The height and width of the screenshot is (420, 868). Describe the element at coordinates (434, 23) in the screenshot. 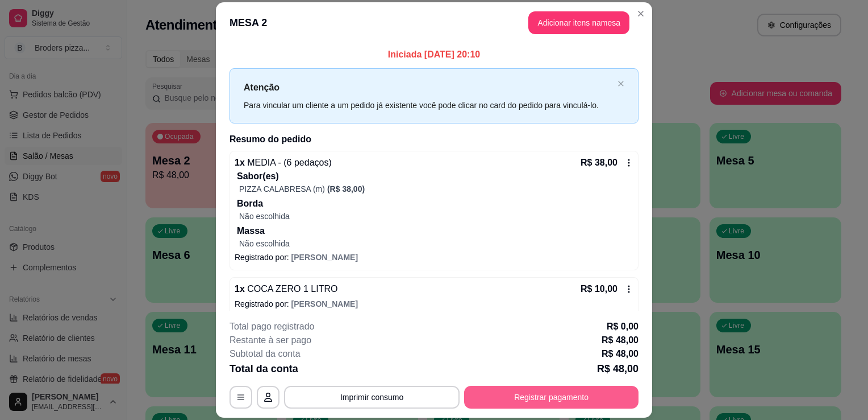

I see `header: MESA 2` at that location.